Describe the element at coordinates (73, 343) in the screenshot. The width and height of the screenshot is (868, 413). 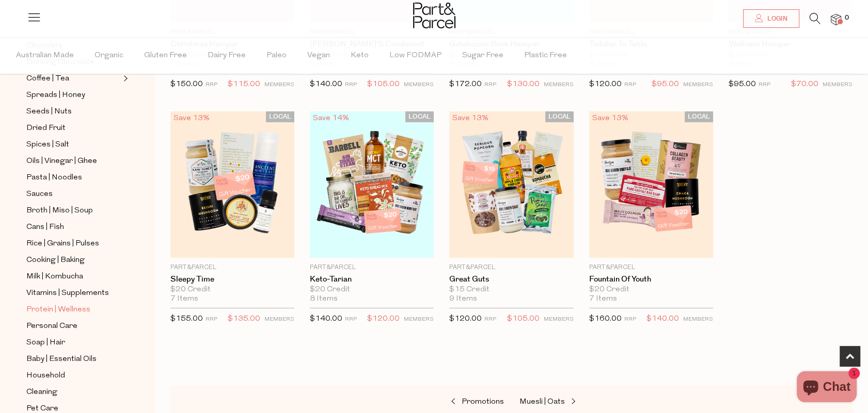
I see `a: Soap | Hair` at that location.